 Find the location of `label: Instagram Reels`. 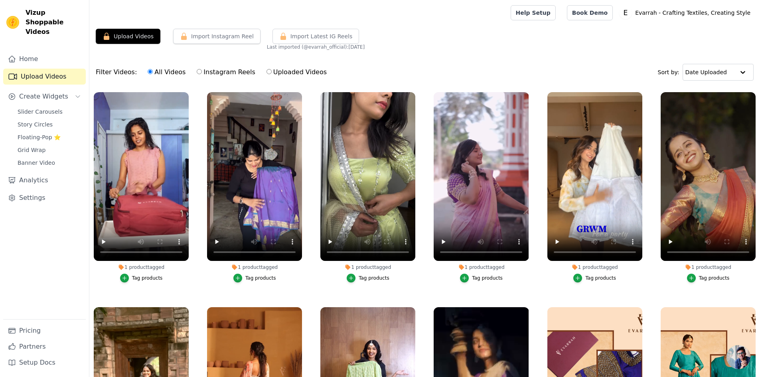

label: Instagram Reels is located at coordinates (226, 72).